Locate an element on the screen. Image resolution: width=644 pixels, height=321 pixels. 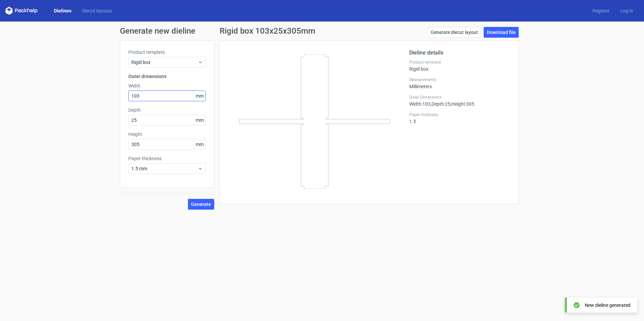
label: Outer Dimensions is located at coordinates (460, 97).